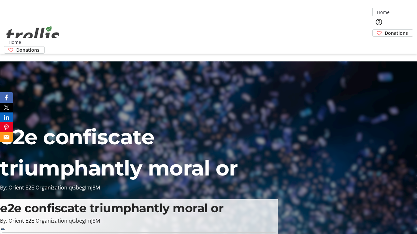 This screenshot has height=234, width=417. What do you see at coordinates (33, 35) in the screenshot?
I see `img: Orient E2E Organization qGbegImJ8M's Logo` at bounding box center [33, 35].